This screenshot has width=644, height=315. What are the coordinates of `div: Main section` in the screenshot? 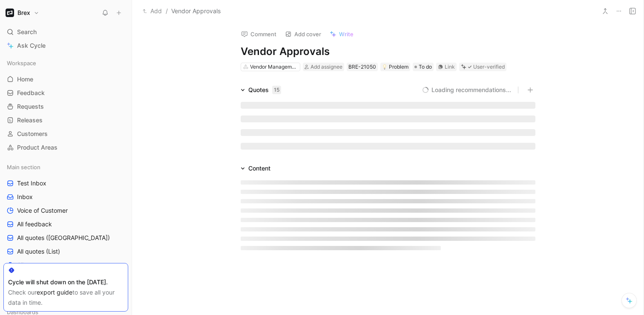 It's located at (66, 167).